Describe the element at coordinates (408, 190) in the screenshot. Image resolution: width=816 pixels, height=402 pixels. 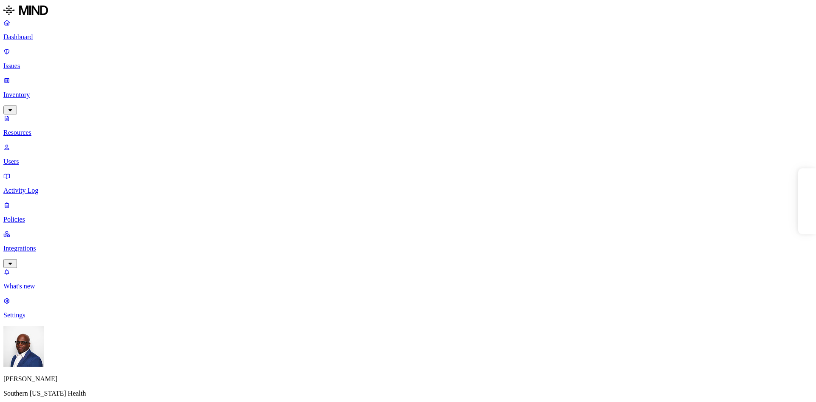
I see `p: Activity Log` at that location.